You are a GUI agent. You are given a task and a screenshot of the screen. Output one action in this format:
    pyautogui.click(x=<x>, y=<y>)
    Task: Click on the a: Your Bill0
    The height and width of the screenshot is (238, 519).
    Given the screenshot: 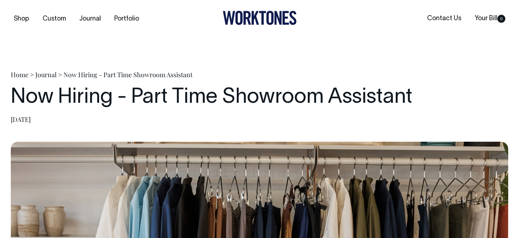 What is the action you would take?
    pyautogui.click(x=490, y=18)
    